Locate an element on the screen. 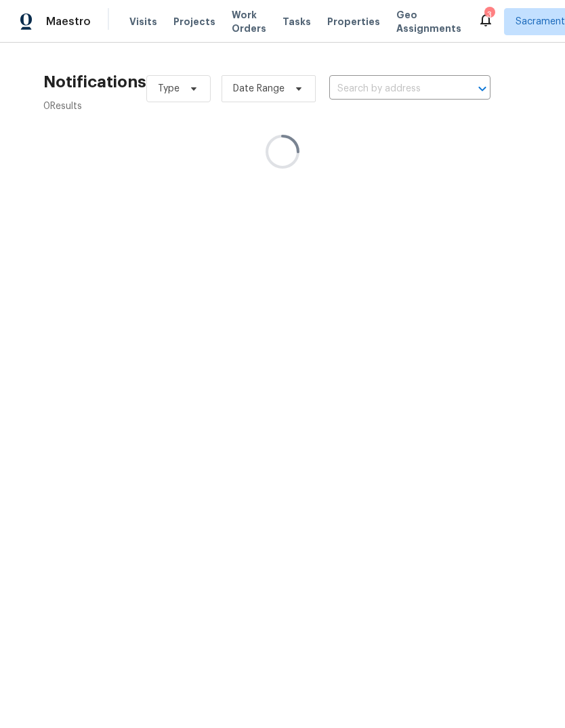  span: Tasks is located at coordinates (297, 22).